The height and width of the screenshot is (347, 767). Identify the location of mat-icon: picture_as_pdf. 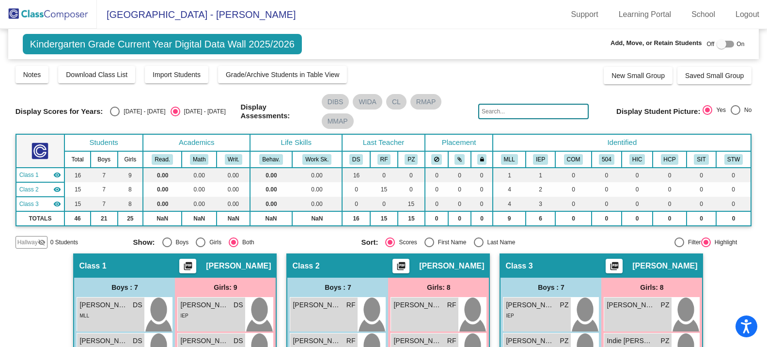
(401, 268).